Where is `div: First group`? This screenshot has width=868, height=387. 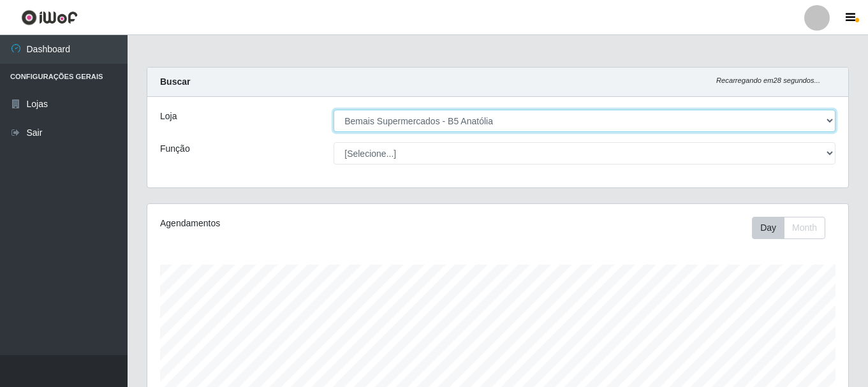
div: First group is located at coordinates (788, 227).